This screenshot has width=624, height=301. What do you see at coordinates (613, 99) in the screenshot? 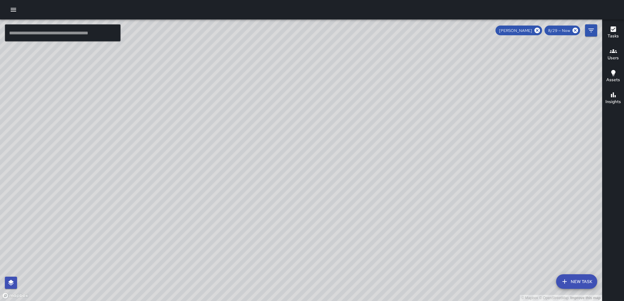
I see `button: Insights` at bounding box center [613, 99].